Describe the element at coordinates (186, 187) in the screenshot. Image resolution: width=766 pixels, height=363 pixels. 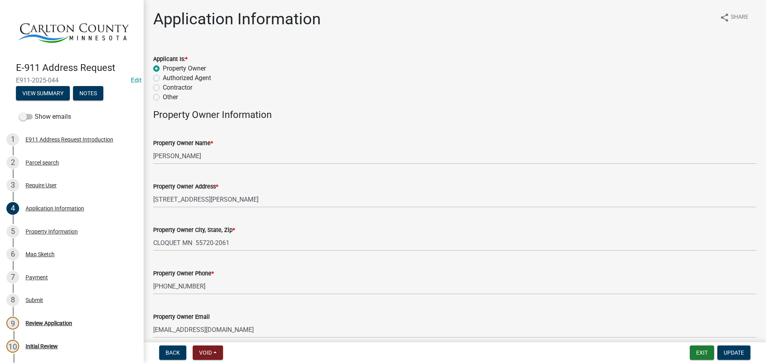
I see `label: Property Owner Address` at that location.